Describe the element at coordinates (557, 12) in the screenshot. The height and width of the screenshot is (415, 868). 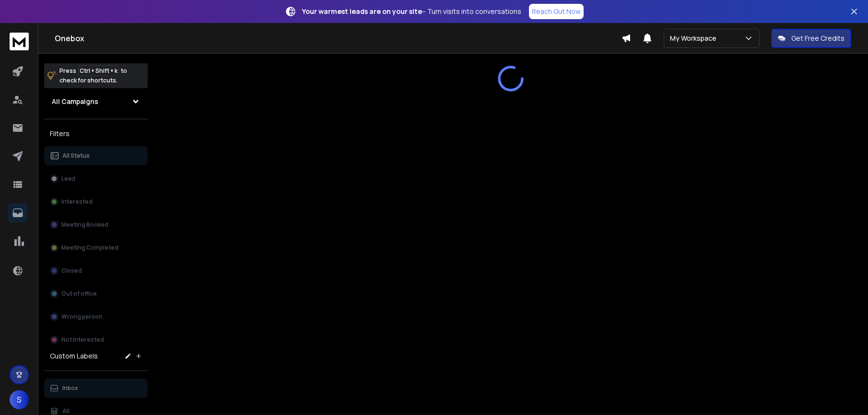
I see `p: Reach Out Now` at that location.